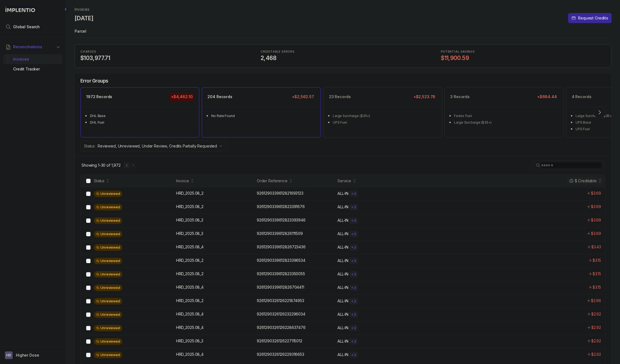 This screenshot has height=364, width=620. Describe the element at coordinates (280, 193) in the screenshot. I see `p: 9261290339612821693123` at that location.